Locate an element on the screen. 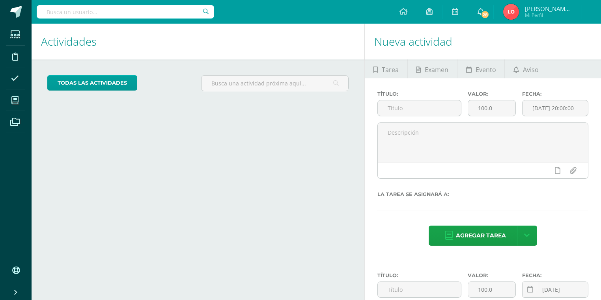 Image resolution: width=601 pixels, height=300 pixels. span: 28 is located at coordinates (485, 15).